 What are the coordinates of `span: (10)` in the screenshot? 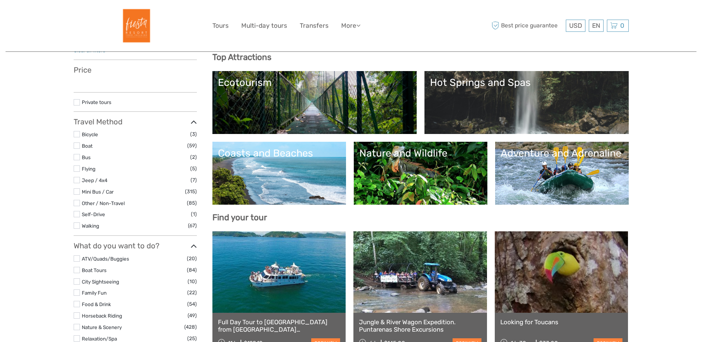 It's located at (192, 281).